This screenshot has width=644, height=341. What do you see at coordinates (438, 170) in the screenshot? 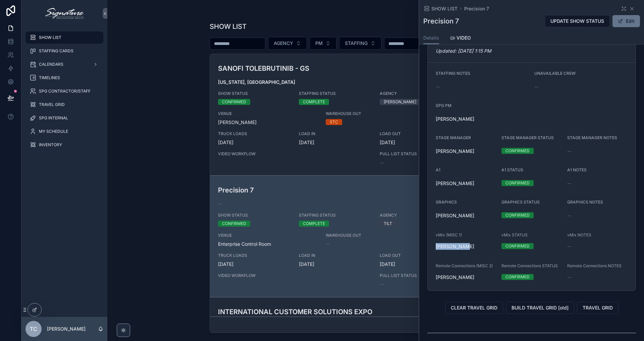
I see `span: A1` at bounding box center [438, 170].